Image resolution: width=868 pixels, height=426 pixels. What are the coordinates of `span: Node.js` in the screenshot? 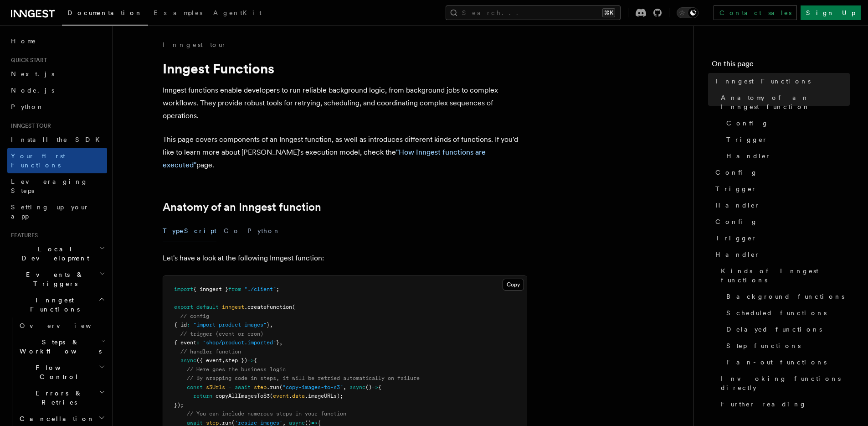 It's located at (33, 90).